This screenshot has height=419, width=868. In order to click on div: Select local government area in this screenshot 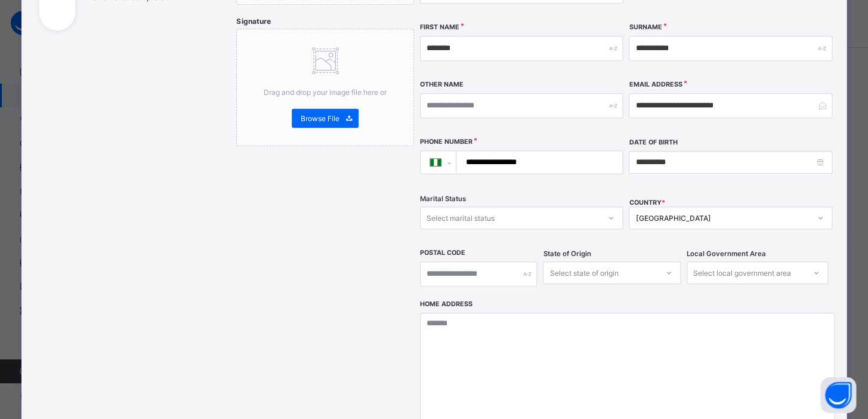, I will do `click(743, 273)`.